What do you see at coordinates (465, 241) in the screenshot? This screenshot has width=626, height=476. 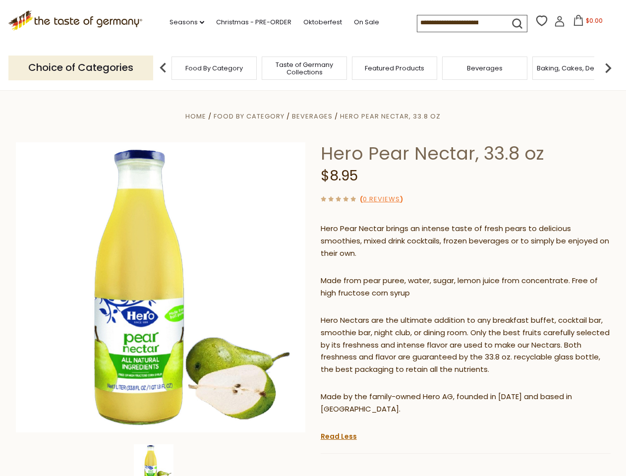 I see `p: Hero Pear Nectar brings an intense taste of fresh pears to delicious smoothies, mixed drink cockt...` at bounding box center [465, 241].